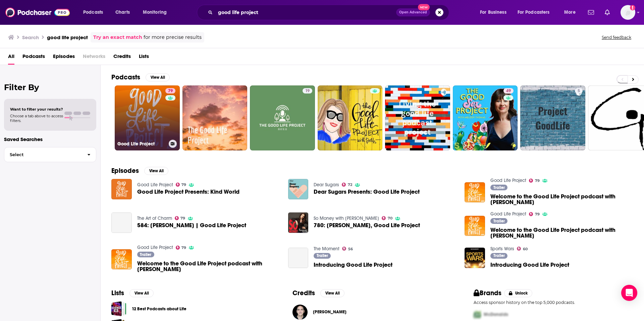  I want to click on span: for more precise results, so click(172, 37).